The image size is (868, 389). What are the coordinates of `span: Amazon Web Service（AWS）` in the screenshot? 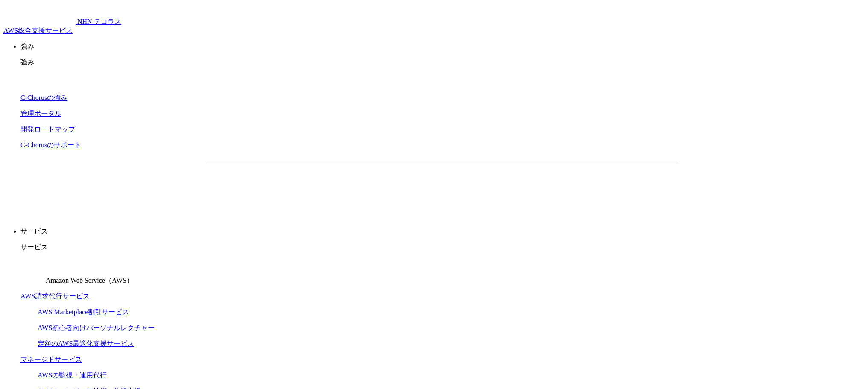 It's located at (89, 280).